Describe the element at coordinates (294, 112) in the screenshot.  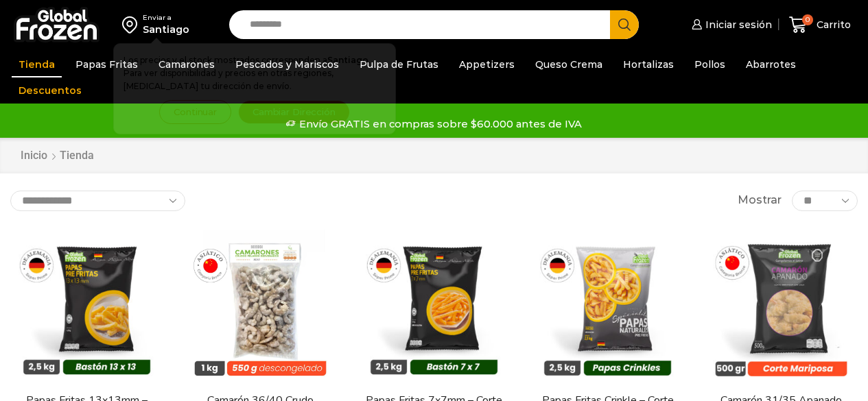
I see `button: Cambiar Dirección` at that location.